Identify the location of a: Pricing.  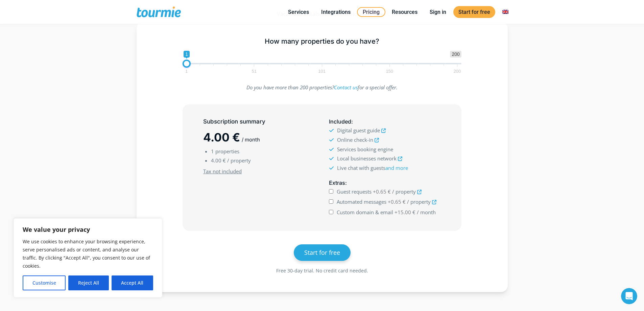
(371, 12).